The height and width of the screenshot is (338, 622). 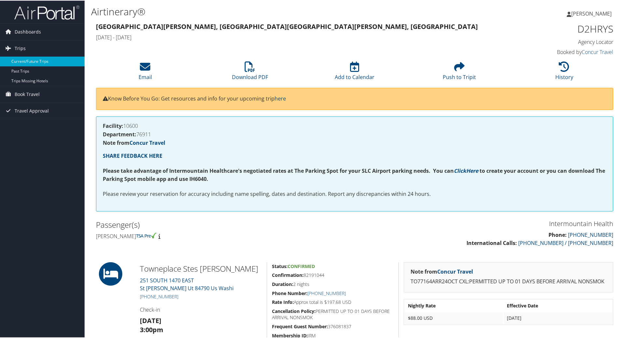 I want to click on h2: Passenger(s), so click(x=223, y=224).